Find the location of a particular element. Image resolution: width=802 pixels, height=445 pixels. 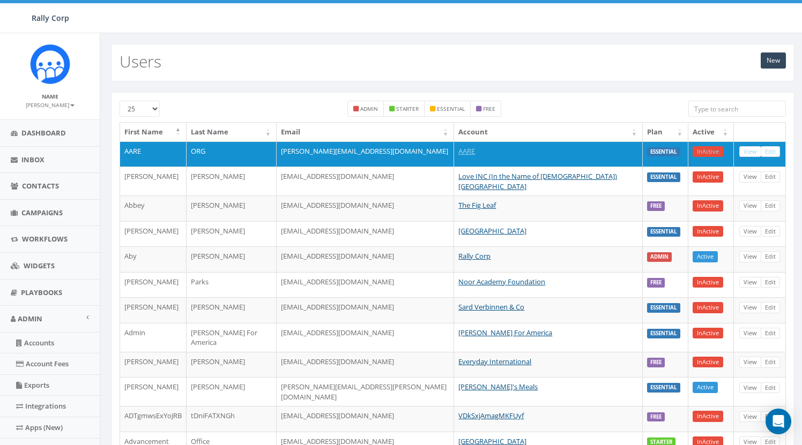

a: Rally Corp is located at coordinates (474, 256).